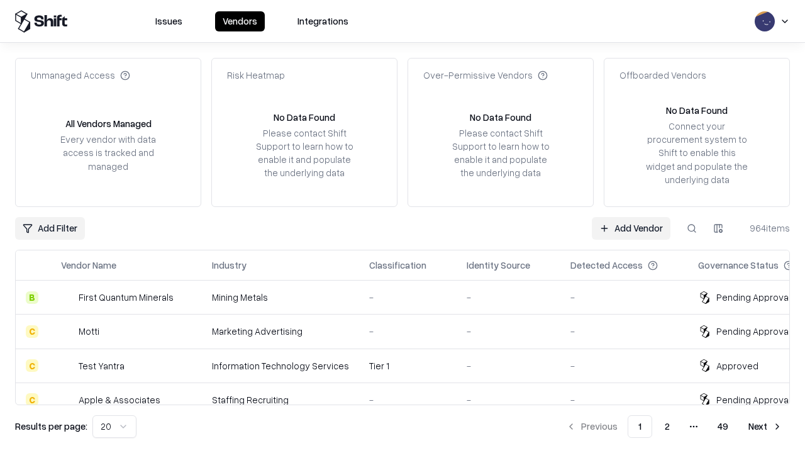 The width and height of the screenshot is (805, 453). I want to click on div: First Quantum Minerals, so click(126, 297).